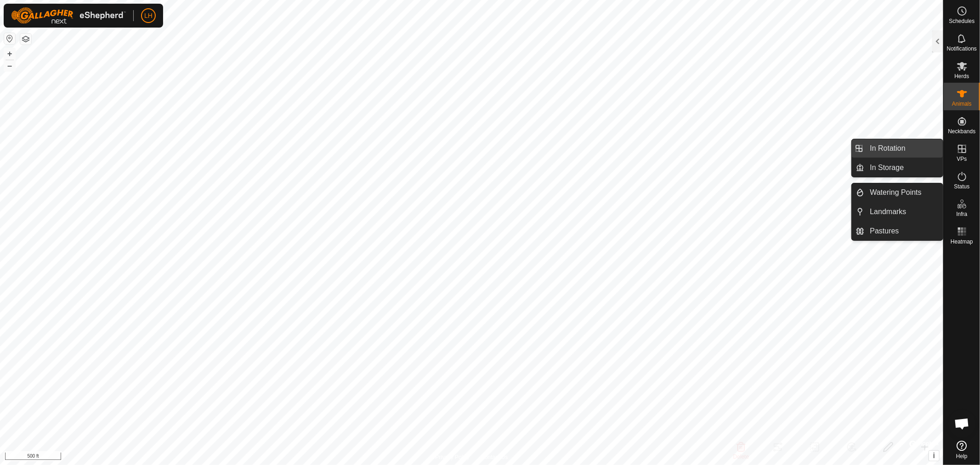 This screenshot has width=980, height=465. I want to click on span: Herds, so click(961, 76).